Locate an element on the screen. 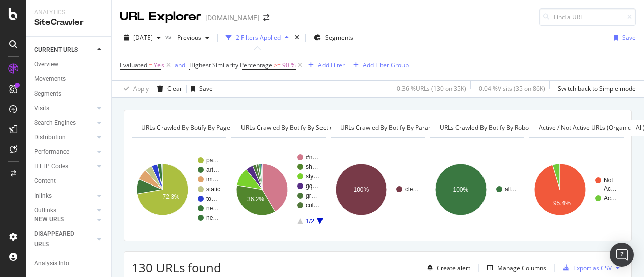 The height and width of the screenshot is (277, 644). text: 1/2 is located at coordinates (310, 221).